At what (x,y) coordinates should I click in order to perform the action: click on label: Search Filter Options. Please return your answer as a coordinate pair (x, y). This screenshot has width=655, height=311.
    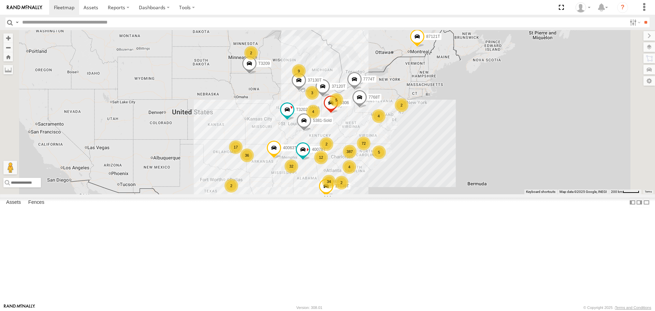
    Looking at the image, I should click on (634, 22).